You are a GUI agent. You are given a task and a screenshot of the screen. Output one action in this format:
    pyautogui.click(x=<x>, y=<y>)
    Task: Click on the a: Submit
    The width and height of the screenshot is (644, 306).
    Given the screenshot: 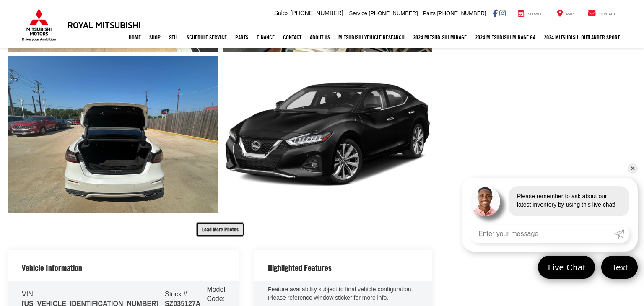 What is the action you would take?
    pyautogui.click(x=622, y=234)
    